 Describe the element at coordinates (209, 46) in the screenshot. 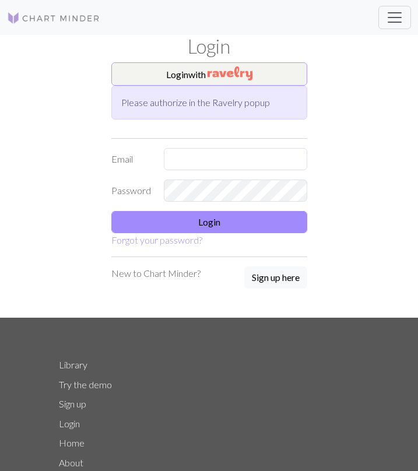

I see `h1: Login` at that location.